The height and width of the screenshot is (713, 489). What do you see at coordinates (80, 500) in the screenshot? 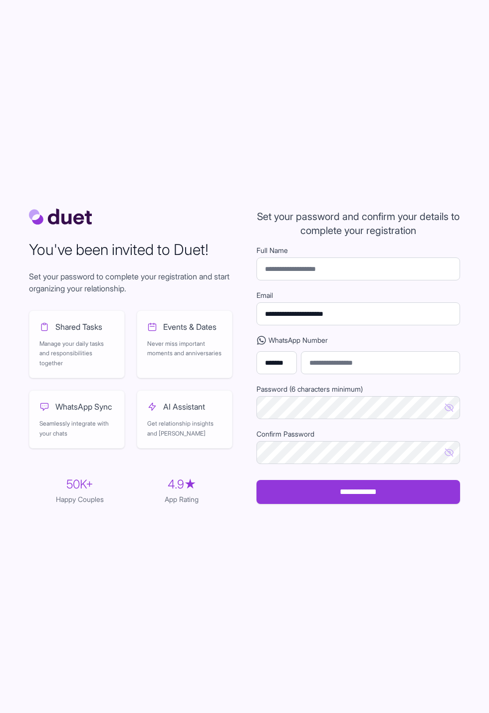
I see `div: Happy Couples` at bounding box center [80, 500].